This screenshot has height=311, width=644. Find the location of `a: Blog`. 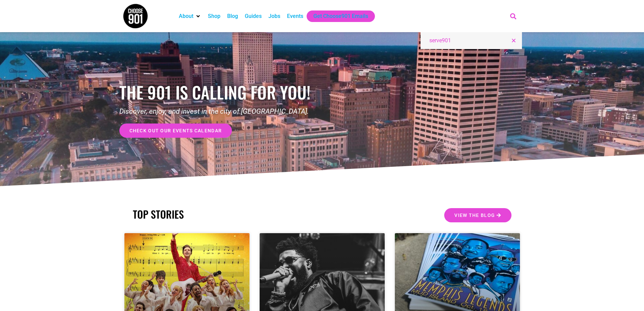

a: Blog is located at coordinates (232, 16).